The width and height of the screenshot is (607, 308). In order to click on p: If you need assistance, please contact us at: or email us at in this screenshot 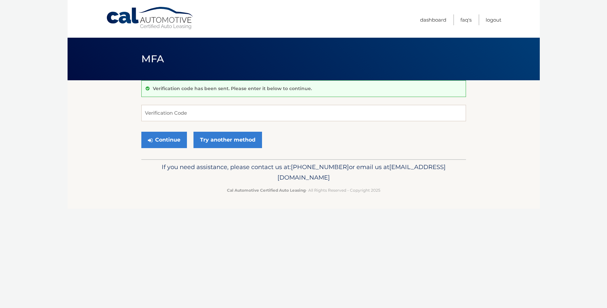, I will do `click(304, 172)`.